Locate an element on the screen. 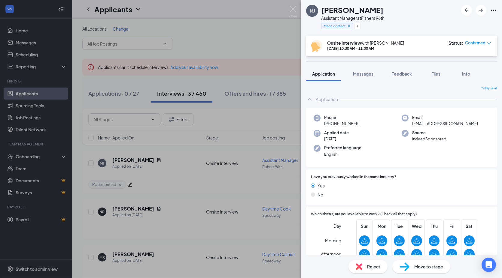  span: down is located at coordinates (489, 44).